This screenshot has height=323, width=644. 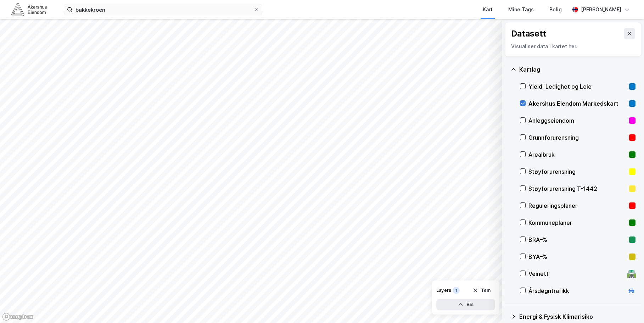 What do you see at coordinates (578, 257) in the screenshot?
I see `div: BYA–%` at bounding box center [578, 257].